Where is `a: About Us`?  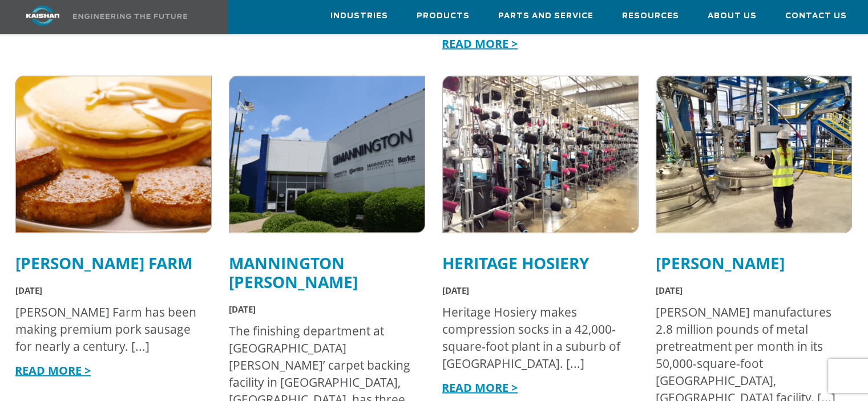
a: About Us is located at coordinates (732, 16).